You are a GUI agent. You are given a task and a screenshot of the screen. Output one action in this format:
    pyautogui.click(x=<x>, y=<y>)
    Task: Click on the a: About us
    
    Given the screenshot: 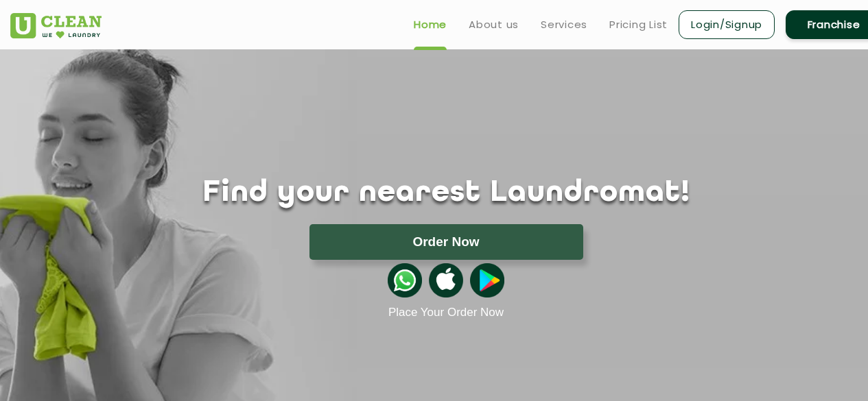 What is the action you would take?
    pyautogui.click(x=493, y=25)
    